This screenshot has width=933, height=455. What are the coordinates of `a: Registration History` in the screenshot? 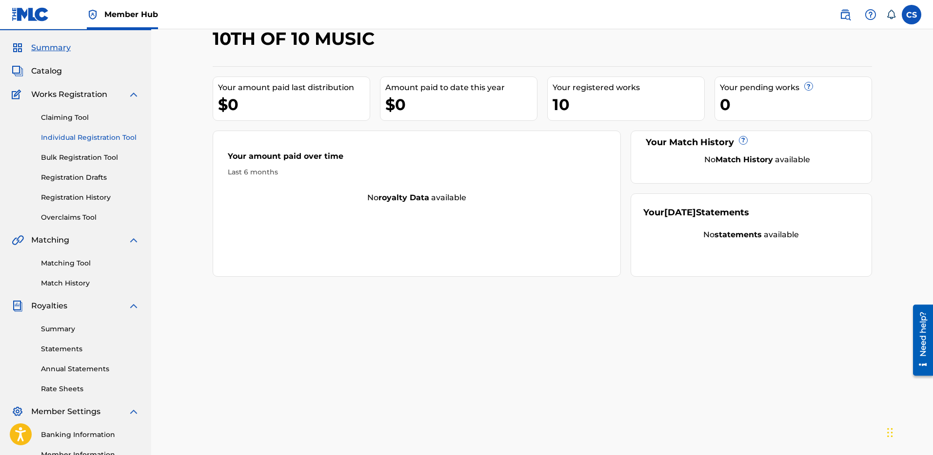 It's located at (90, 197).